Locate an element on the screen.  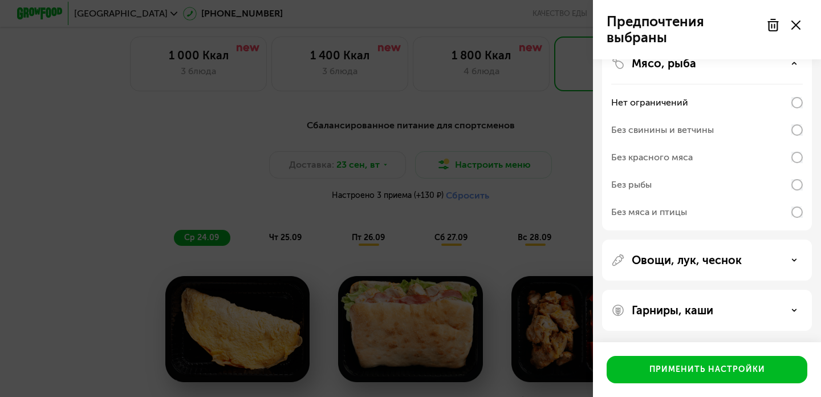
div: Без рыбы is located at coordinates (631, 185).